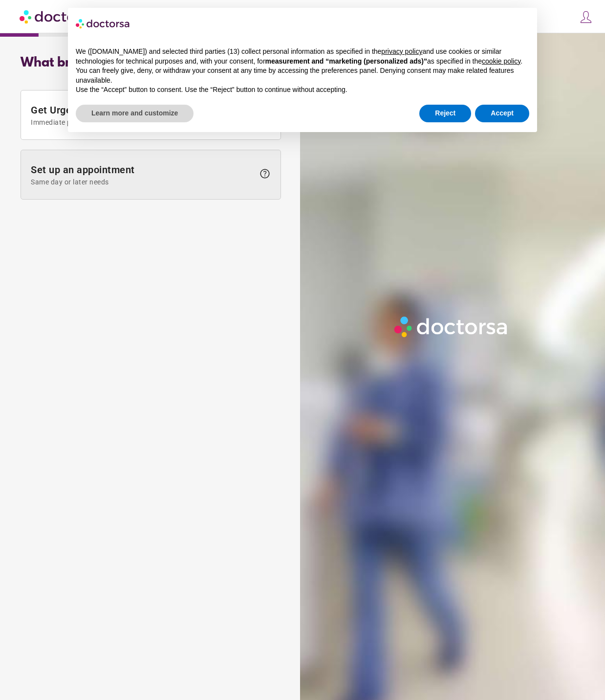  I want to click on span: Use the “Accept” button to consent. Use the “Reject” button to continue without accepting., so click(211, 90).